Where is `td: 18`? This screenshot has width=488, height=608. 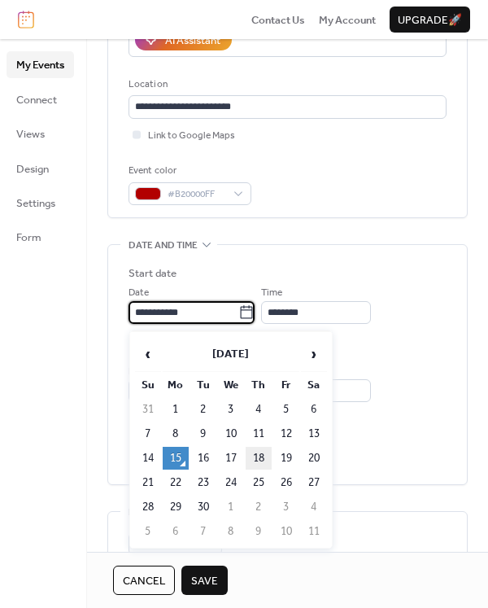 td: 18 is located at coordinates (259, 458).